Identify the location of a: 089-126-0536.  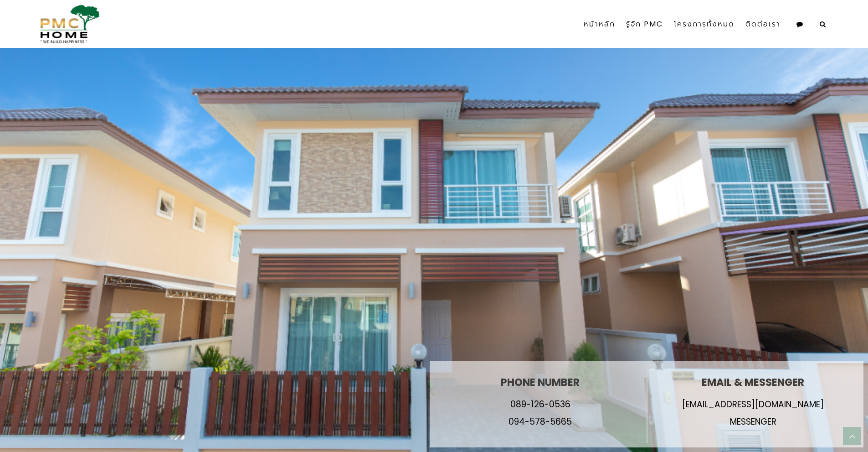
(540, 404).